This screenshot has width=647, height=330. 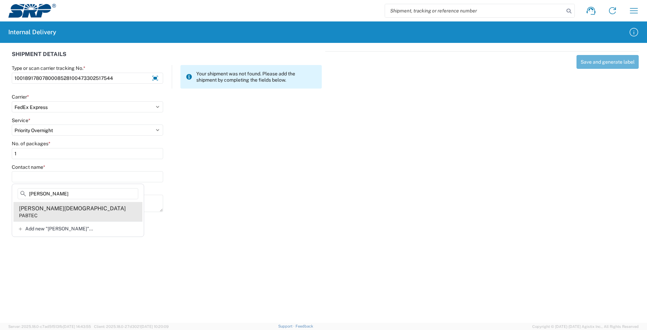 I want to click on label: Service, so click(x=21, y=120).